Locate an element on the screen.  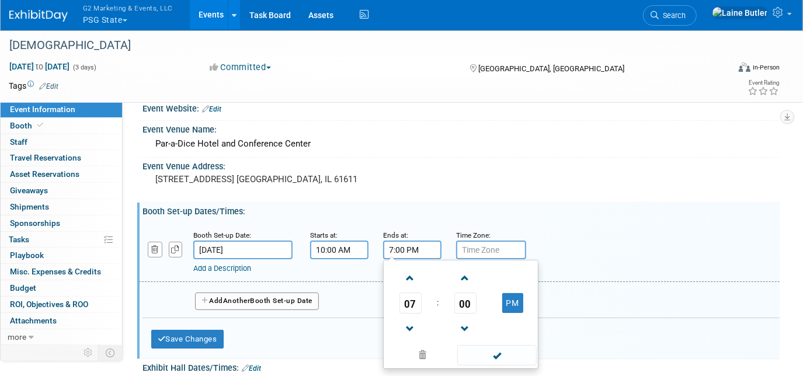
a: Playbook is located at coordinates (61, 255).